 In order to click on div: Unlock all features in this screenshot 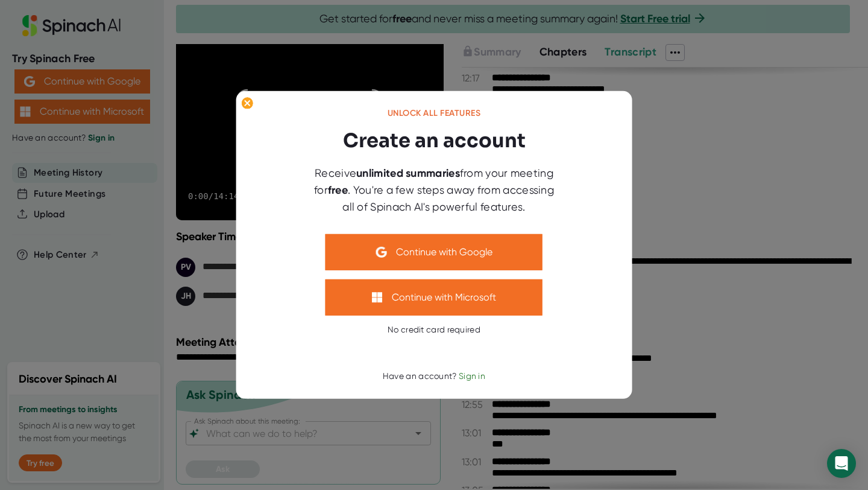, I will do `click(434, 113)`.